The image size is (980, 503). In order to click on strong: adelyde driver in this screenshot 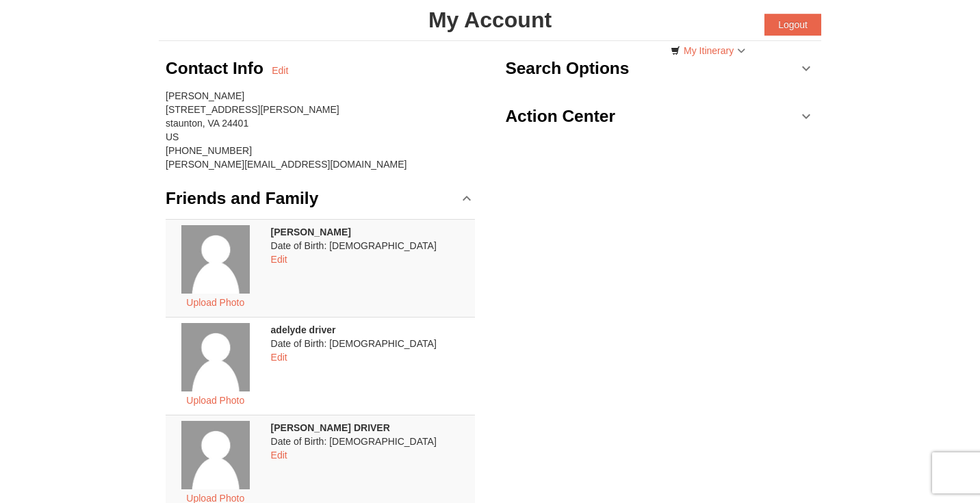, I will do `click(303, 329)`.